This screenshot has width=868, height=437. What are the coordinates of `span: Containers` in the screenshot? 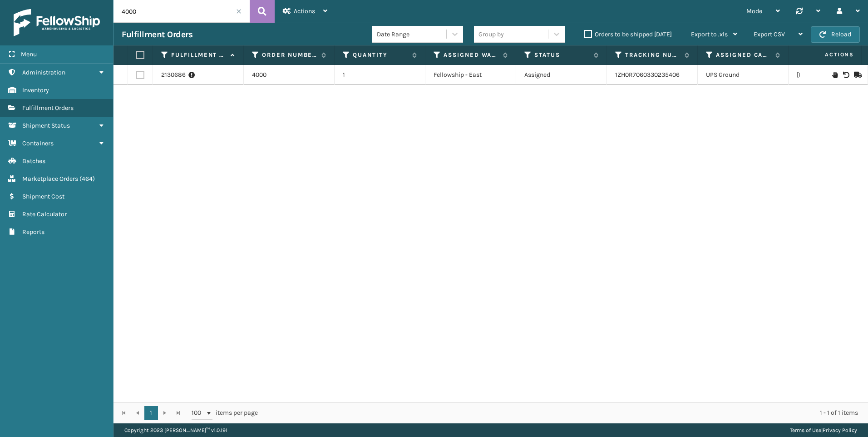 It's located at (38, 143).